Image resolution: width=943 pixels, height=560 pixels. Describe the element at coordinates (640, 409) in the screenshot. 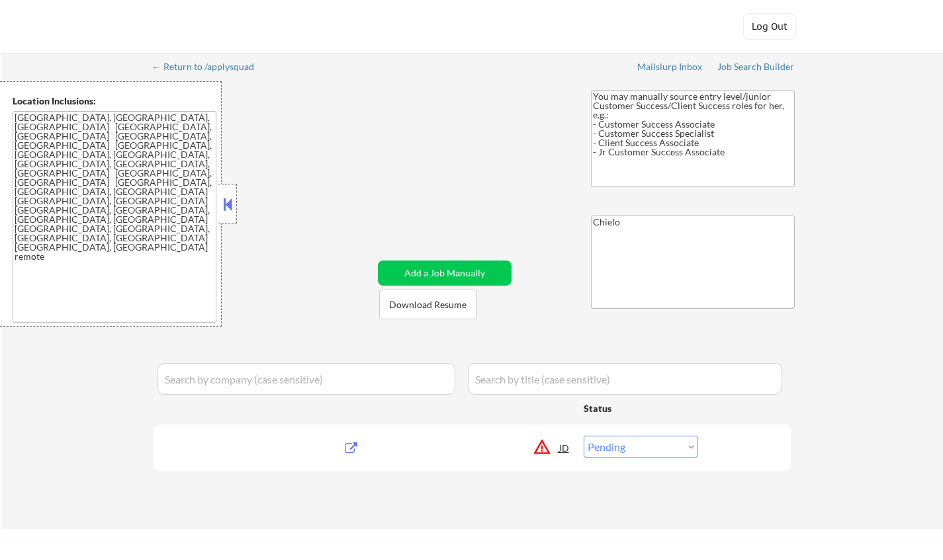

I see `div: Status` at that location.